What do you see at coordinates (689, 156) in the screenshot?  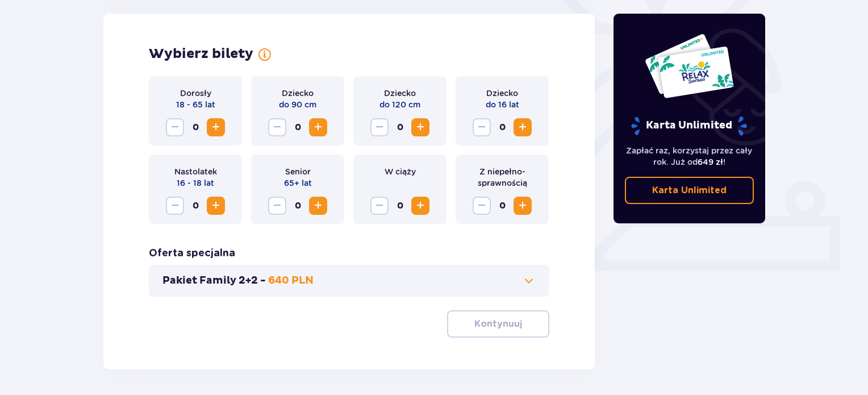 I see `p: Zapłać raz, korzystaj przez cały rok. Już od !` at bounding box center [689, 156].